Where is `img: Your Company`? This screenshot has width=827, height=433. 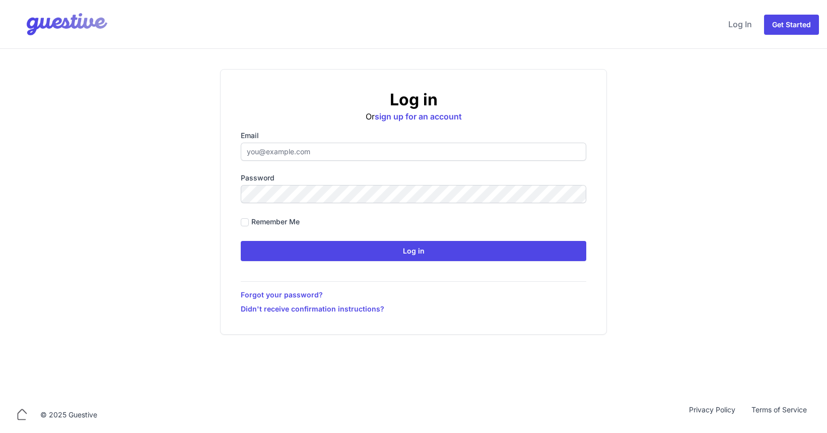
img: Your Company is located at coordinates (59, 24).